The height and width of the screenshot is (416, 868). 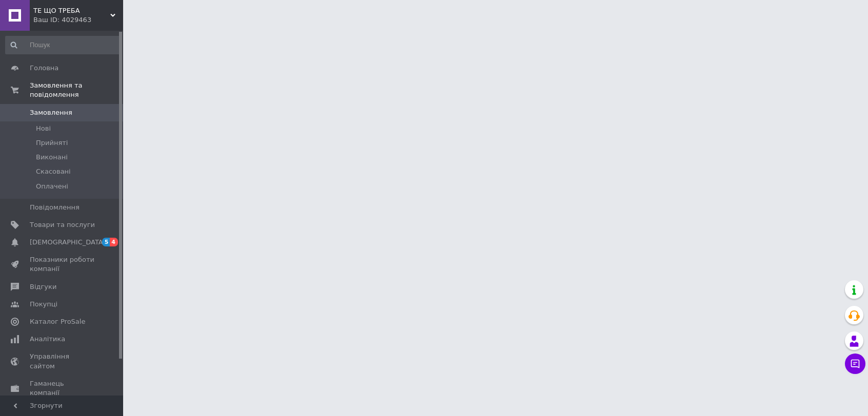 What do you see at coordinates (62, 265) in the screenshot?
I see `span: Показники роботи компанії` at bounding box center [62, 265].